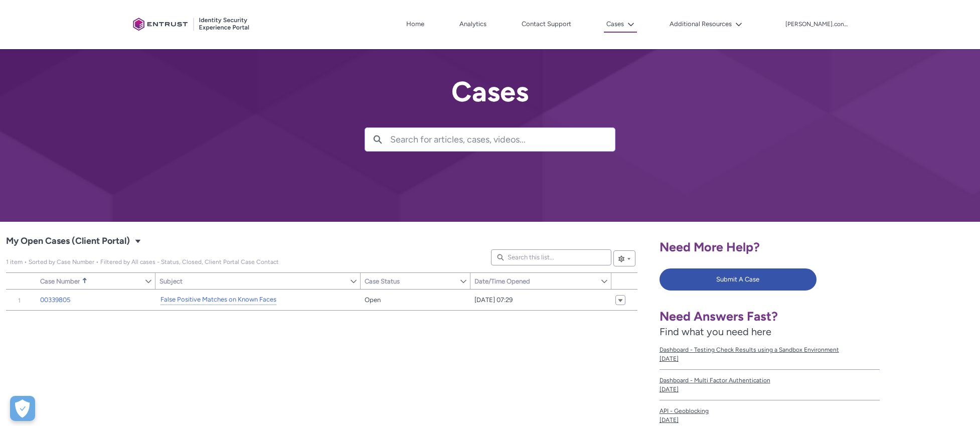 The height and width of the screenshot is (426, 980). I want to click on a: False Positive Matches on Known Faces, so click(218, 300).